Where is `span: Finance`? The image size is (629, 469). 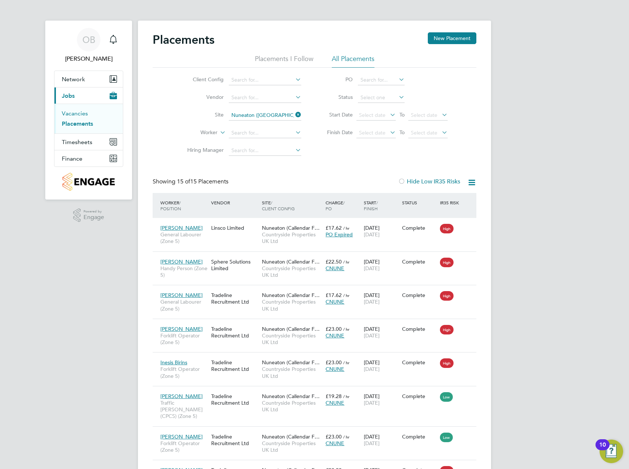
span: Finance is located at coordinates (72, 158).